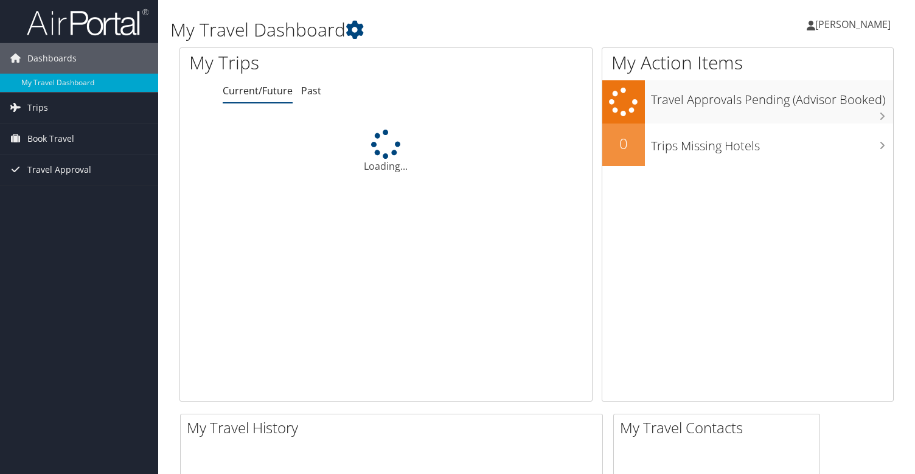 This screenshot has width=915, height=474. I want to click on a: Travel Approvals Pending (Advisor Booked), so click(748, 102).